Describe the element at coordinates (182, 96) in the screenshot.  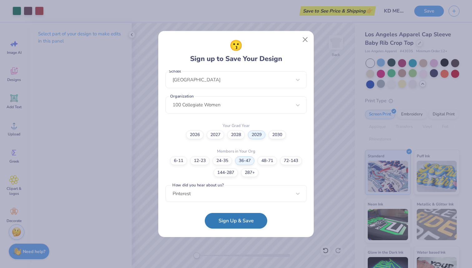
I see `label: Organization` at that location.